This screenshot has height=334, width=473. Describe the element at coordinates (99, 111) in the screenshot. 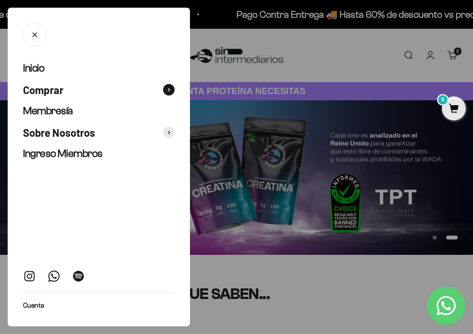

I see `a: Membresía` at that location.